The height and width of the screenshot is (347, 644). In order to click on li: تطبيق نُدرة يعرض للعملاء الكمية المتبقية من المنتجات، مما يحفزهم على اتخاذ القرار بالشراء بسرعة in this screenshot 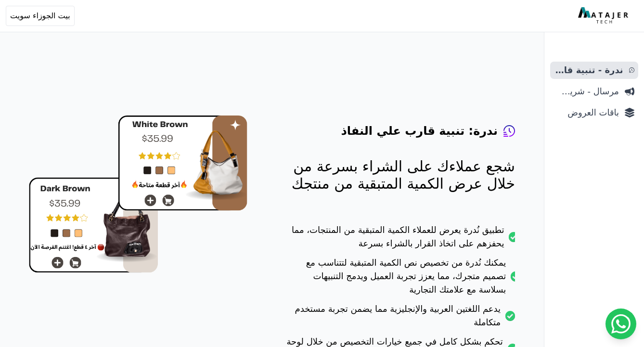, I will do `click(401, 240)`.